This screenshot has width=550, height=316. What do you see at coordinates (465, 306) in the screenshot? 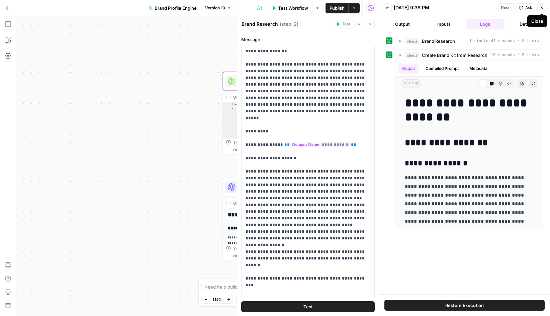
I see `button: Restore Execution` at bounding box center [465, 306].